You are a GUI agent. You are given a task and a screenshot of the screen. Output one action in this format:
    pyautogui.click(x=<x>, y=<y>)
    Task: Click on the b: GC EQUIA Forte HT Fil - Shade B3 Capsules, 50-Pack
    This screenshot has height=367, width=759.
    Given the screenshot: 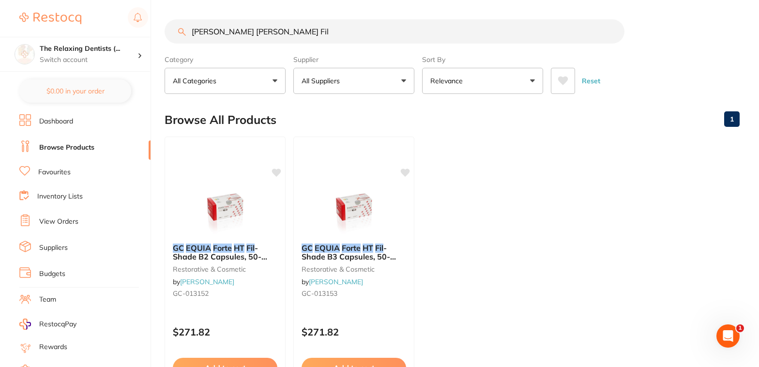 What is the action you would take?
    pyautogui.click(x=354, y=252)
    